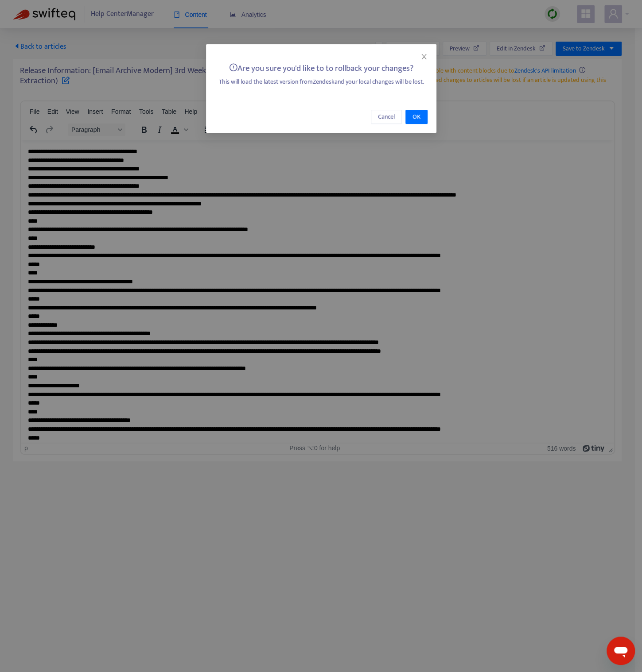 The height and width of the screenshot is (672, 642). What do you see at coordinates (386, 116) in the screenshot?
I see `button: Cancel` at bounding box center [386, 116].